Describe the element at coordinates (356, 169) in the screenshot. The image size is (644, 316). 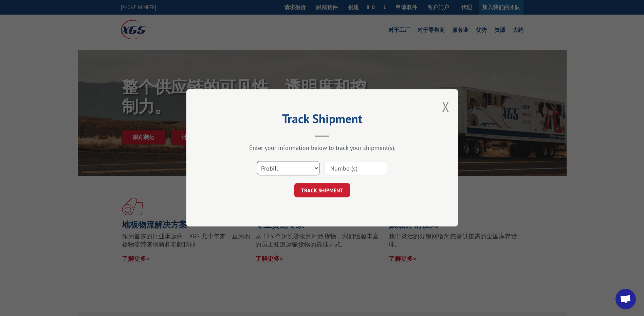
I see `input: Number(s)` at that location.